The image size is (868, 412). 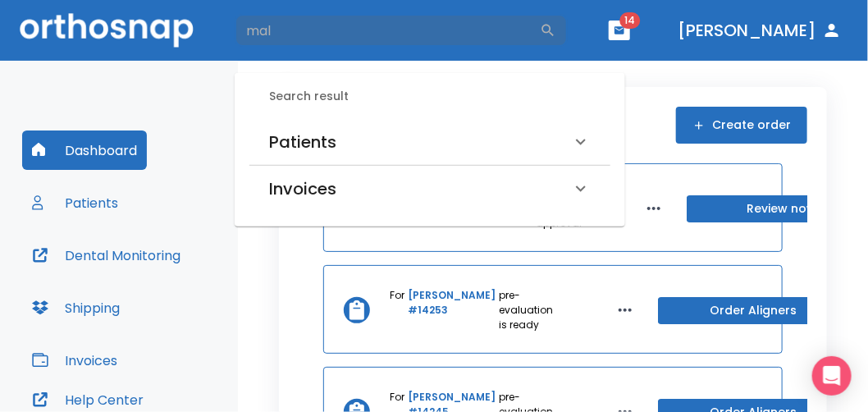 I want to click on button: Create order, so click(x=742, y=124).